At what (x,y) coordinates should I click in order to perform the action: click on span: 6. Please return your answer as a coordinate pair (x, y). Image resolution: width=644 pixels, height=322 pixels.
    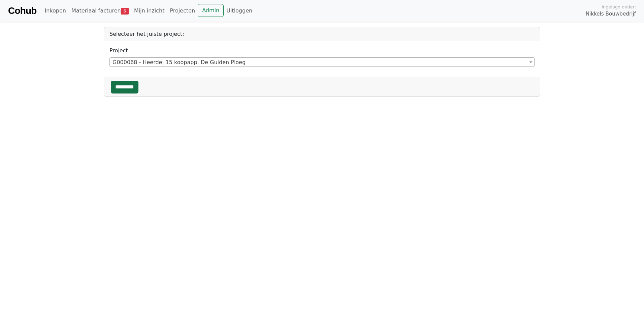
    Looking at the image, I should click on (124, 11).